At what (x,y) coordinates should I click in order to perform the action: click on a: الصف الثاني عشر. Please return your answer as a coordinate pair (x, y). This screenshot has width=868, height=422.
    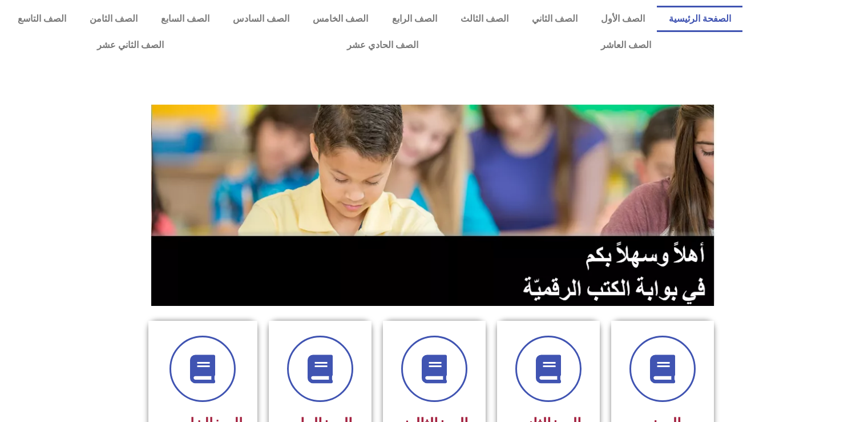
    Looking at the image, I should click on (131, 45).